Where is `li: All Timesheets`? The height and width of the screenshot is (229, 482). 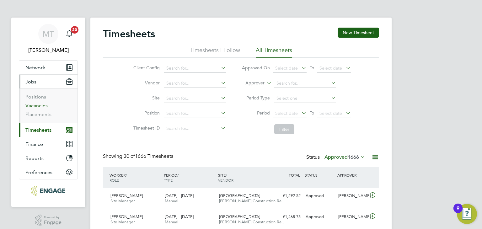
li: All Timesheets is located at coordinates (274, 52).